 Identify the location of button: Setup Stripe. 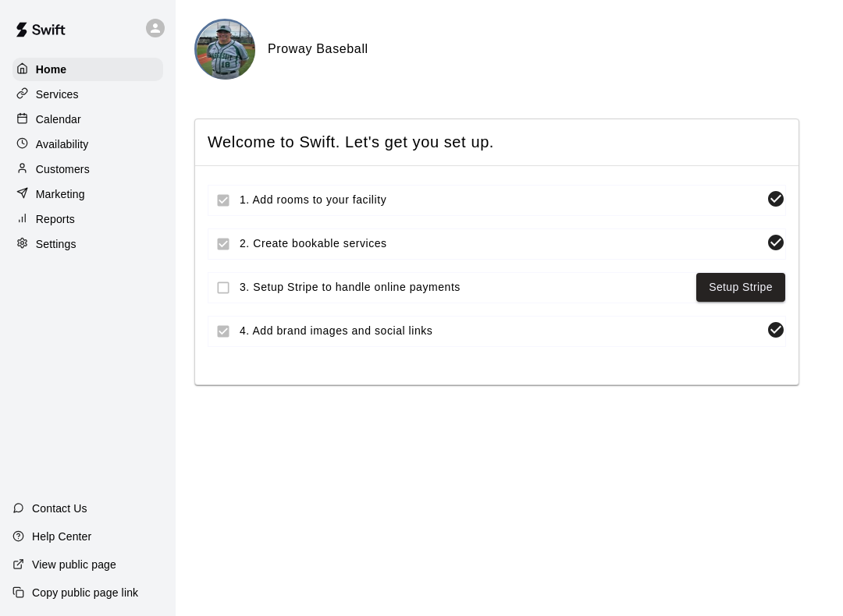
(740, 287).